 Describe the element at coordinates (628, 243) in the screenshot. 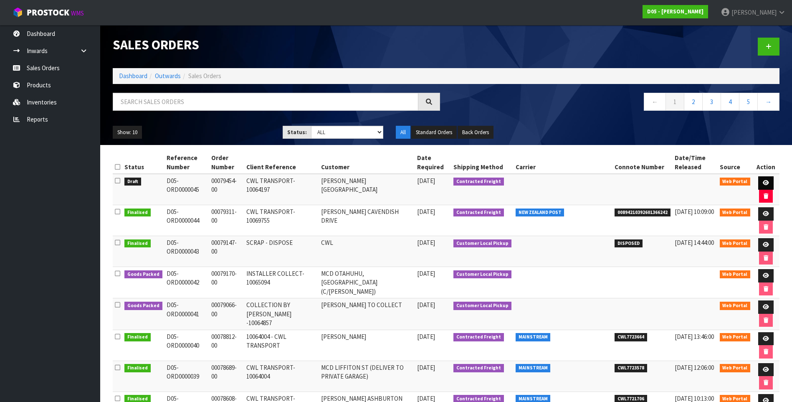

I see `span: DISPOSED` at that location.